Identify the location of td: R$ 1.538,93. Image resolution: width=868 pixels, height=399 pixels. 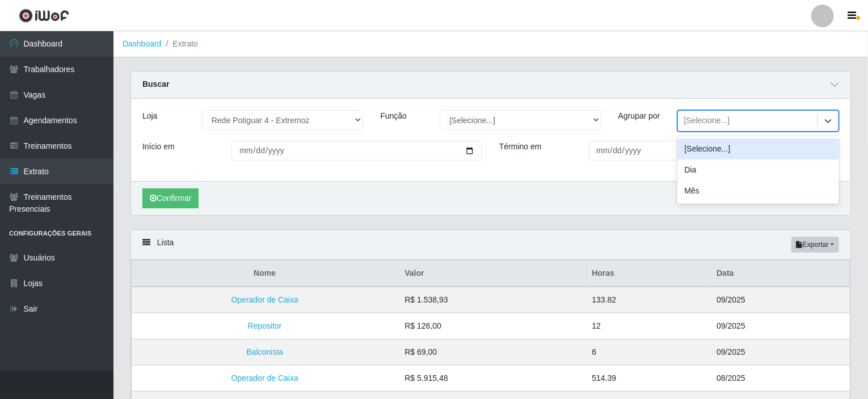
(491, 299).